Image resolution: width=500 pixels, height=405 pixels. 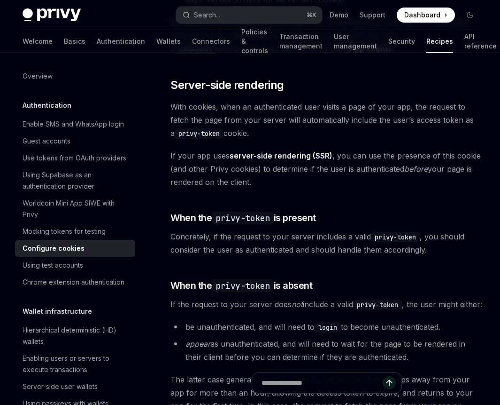 What do you see at coordinates (75, 265) in the screenshot?
I see `a: Using test accounts` at bounding box center [75, 265].